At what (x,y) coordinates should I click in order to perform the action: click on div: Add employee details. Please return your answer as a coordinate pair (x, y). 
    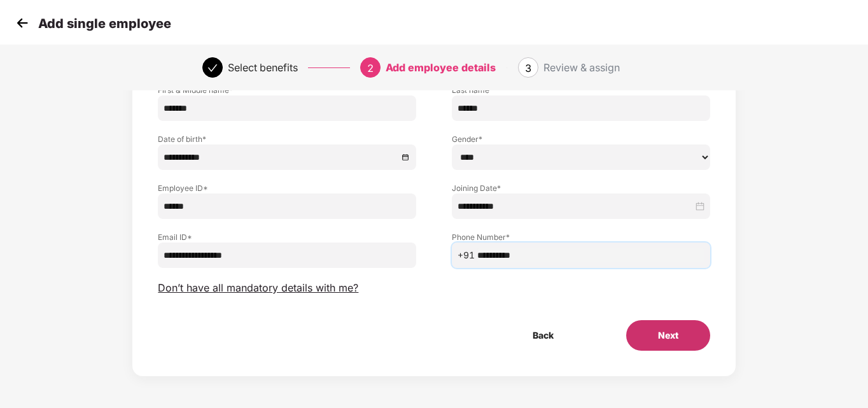
    Looking at the image, I should click on (440, 68).